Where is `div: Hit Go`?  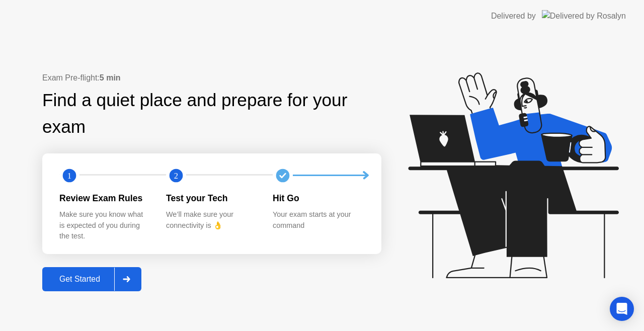
div: Hit Go is located at coordinates (318, 199).